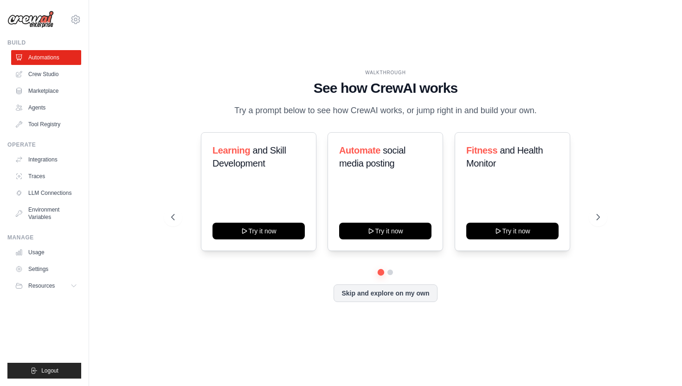 Image resolution: width=682 pixels, height=386 pixels. Describe the element at coordinates (385, 110) in the screenshot. I see `p: Try a prompt below to see how CrewAI works, or jump right in and build your own.` at that location.